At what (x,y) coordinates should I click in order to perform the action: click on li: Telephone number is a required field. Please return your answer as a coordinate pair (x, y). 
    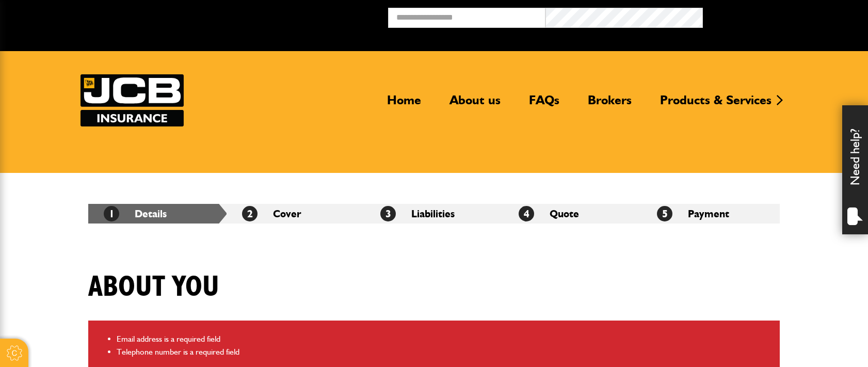
    Looking at the image, I should click on (444, 352).